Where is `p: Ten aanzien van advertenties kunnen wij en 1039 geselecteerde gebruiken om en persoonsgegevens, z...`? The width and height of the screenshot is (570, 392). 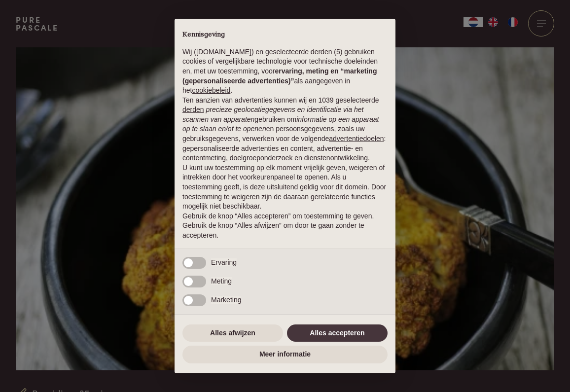
p: Ten aanzien van advertenties kunnen wij en 1039 geselecteerde gebruiken om en persoonsgegevens, z... is located at coordinates (285, 130).